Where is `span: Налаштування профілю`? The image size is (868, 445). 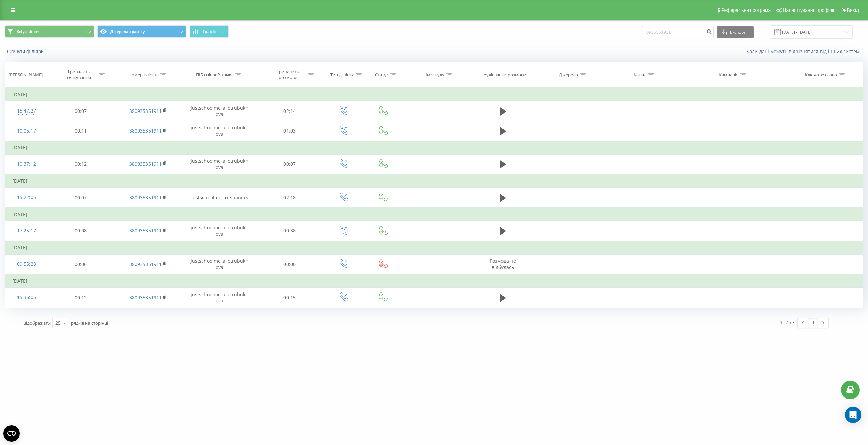
span: Налаштування профілю is located at coordinates (809, 10).